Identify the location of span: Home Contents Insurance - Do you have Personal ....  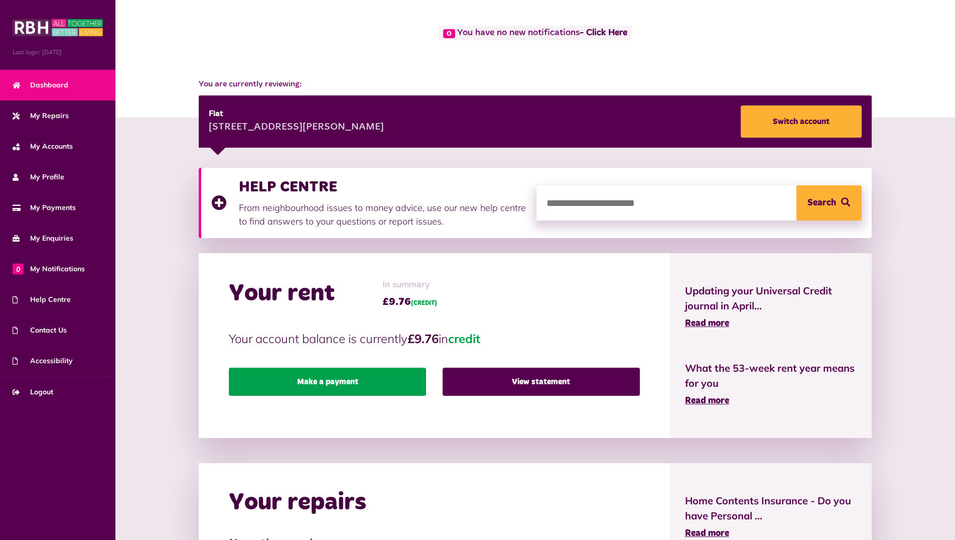
(771, 508).